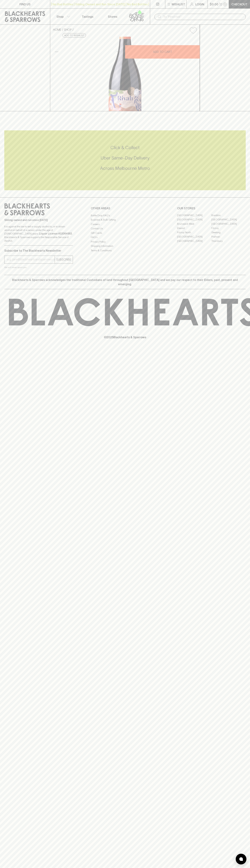  I want to click on a: Geelong, so click(228, 232).